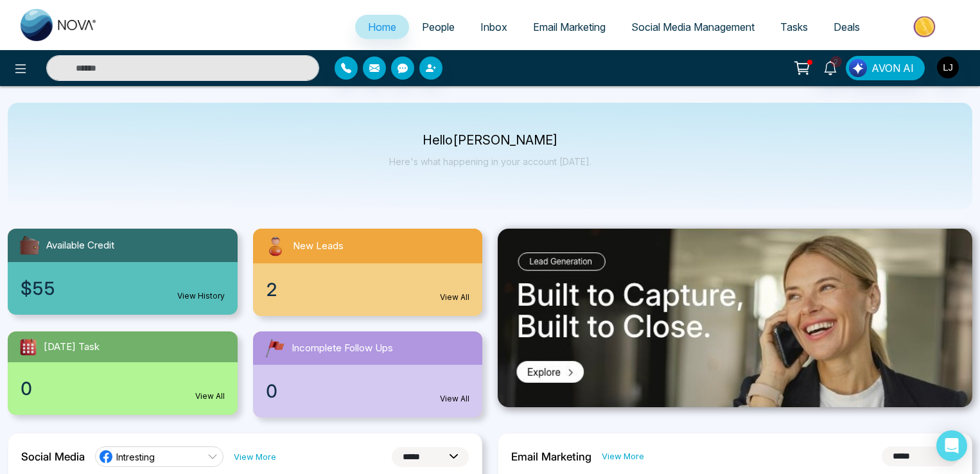 Image resolution: width=980 pixels, height=474 pixels. Describe the element at coordinates (793, 27) in the screenshot. I see `a: Tasks` at that location.